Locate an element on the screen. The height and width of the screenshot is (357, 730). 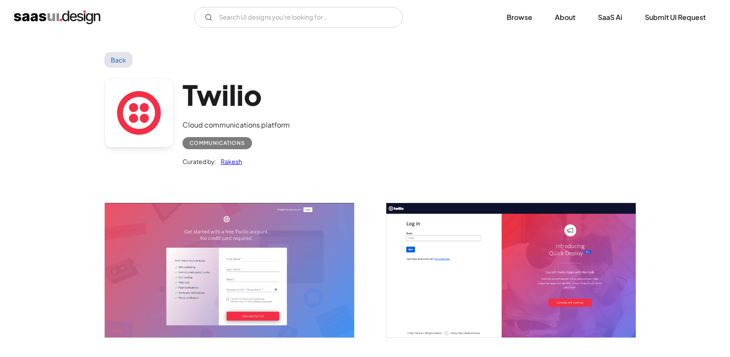
img: 6016a61faade42dee78062f2_Twilio-Signup.jpg is located at coordinates (229, 270).